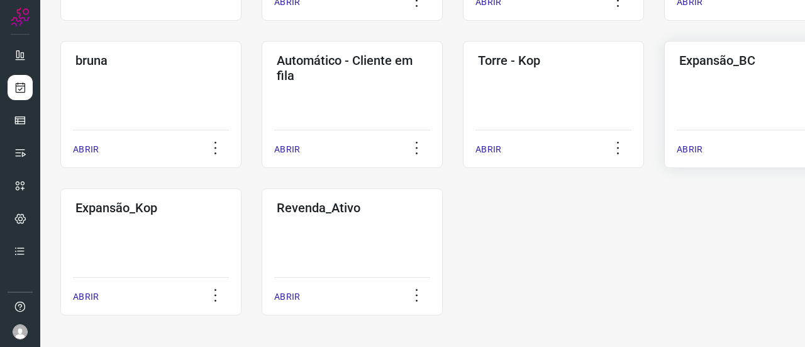 The width and height of the screenshot is (805, 347). Describe the element at coordinates (20, 332) in the screenshot. I see `img: avatar-user-boy.jpg` at that location.